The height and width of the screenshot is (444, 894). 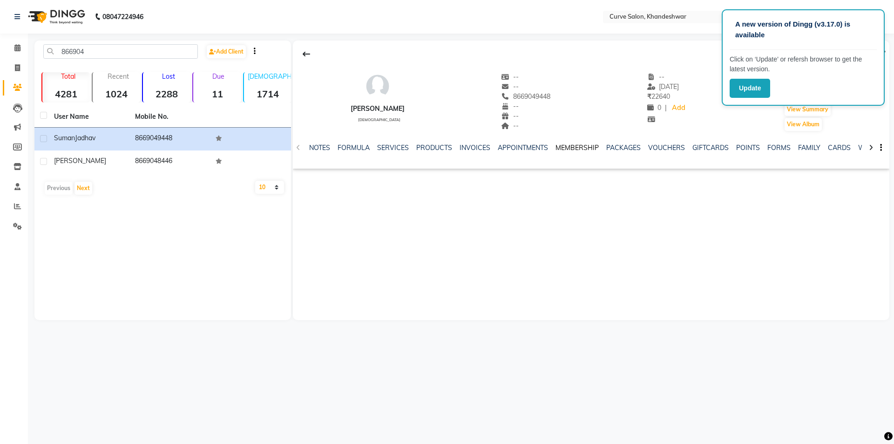 What do you see at coordinates (68, 76) in the screenshot?
I see `p: Total` at bounding box center [68, 76].